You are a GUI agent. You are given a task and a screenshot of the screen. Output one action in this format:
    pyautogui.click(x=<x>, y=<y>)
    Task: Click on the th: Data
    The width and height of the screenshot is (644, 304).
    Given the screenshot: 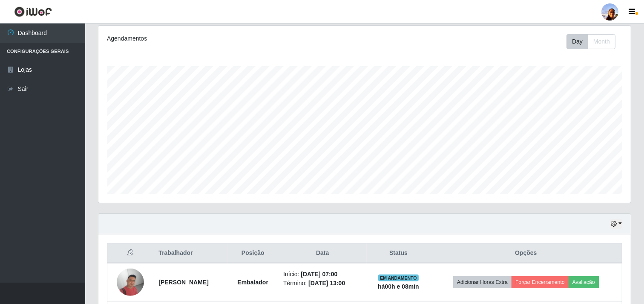 What is the action you would take?
    pyautogui.click(x=322, y=253)
    